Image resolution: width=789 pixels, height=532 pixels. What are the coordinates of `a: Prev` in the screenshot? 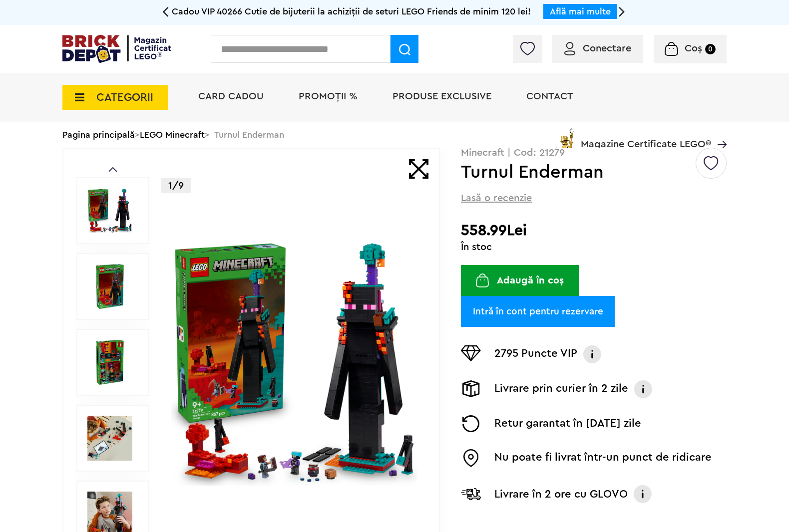 It's located at (113, 170).